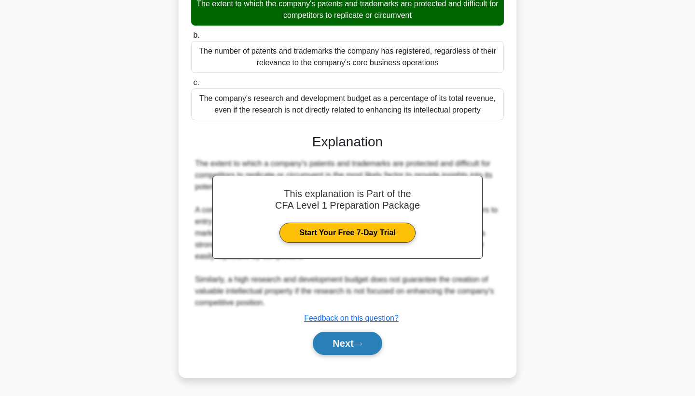 This screenshot has height=396, width=695. I want to click on span: c., so click(196, 82).